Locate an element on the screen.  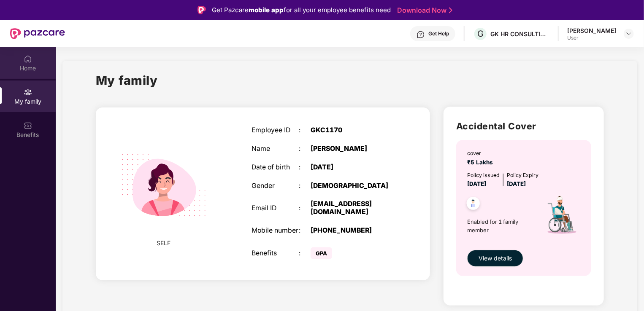
button: View details is located at coordinates (495, 258).